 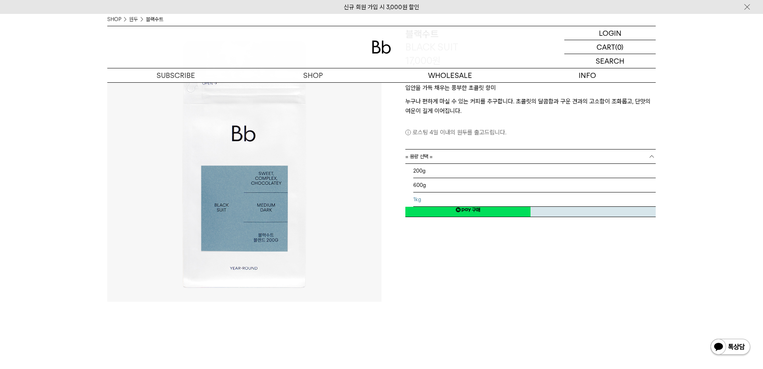 I want to click on li: 200g, so click(x=534, y=171).